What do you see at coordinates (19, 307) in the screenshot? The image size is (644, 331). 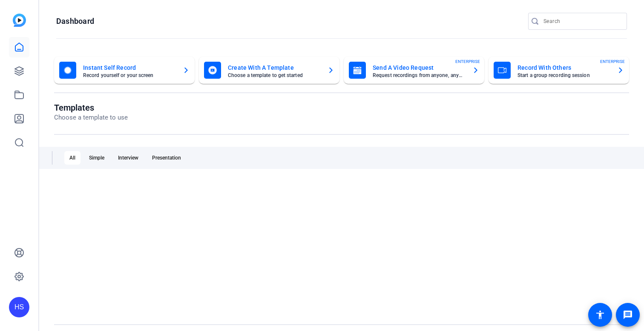 I see `div: HS` at bounding box center [19, 307].